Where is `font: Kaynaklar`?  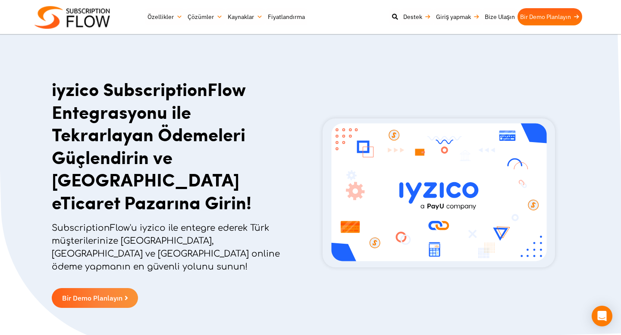
font: Kaynaklar is located at coordinates (240, 17).